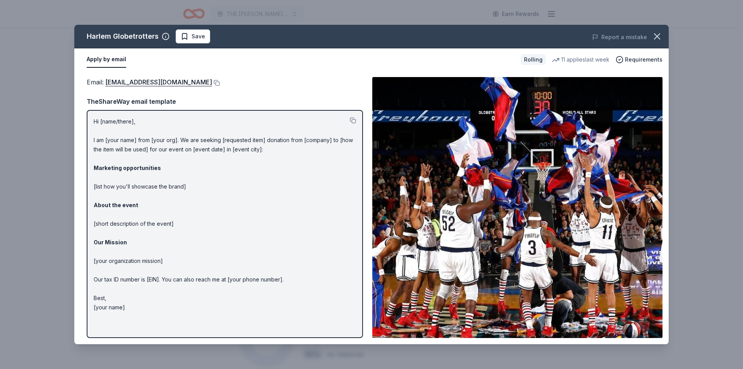 The image size is (743, 369). I want to click on button: Requirements, so click(639, 60).